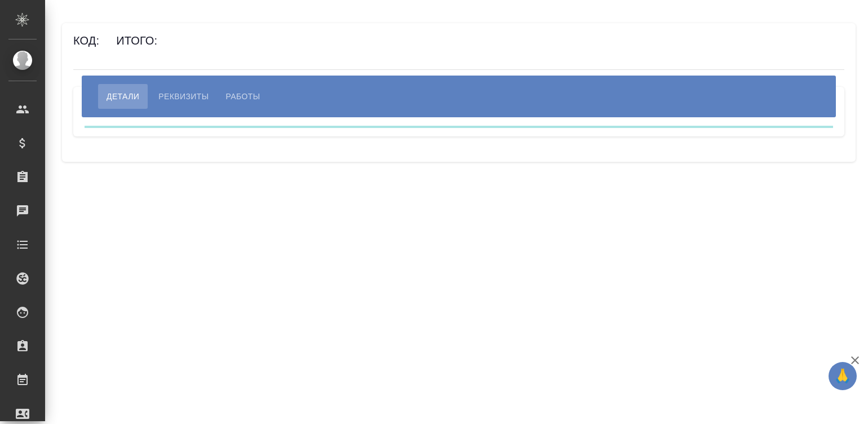 This screenshot has width=868, height=424. I want to click on h6: Код:, so click(89, 41).